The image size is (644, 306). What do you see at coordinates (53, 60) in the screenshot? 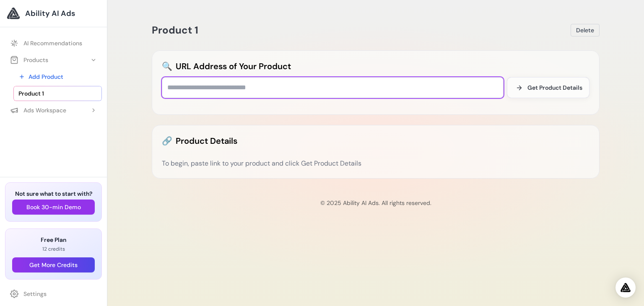
I see `button: Products` at bounding box center [53, 60].